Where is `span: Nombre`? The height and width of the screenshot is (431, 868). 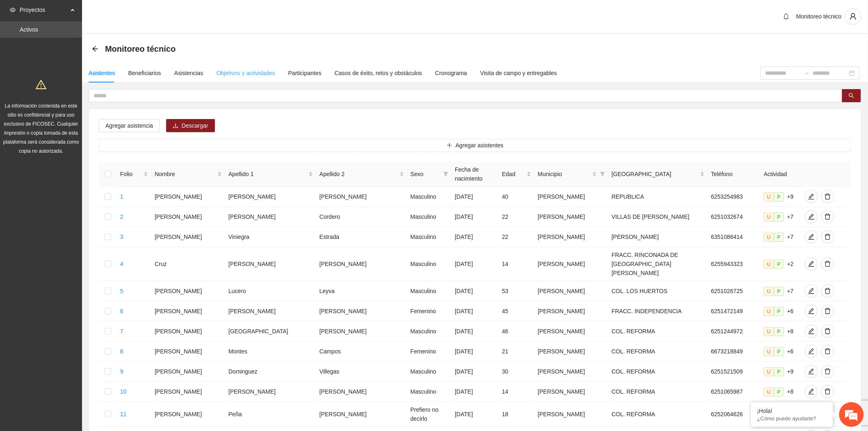 span: Nombre is located at coordinates (185, 174).